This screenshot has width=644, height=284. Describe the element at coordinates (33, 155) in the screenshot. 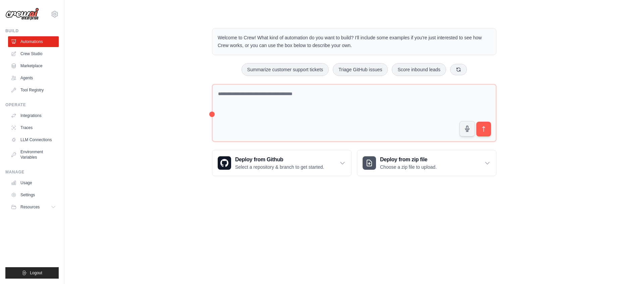

I see `a: Environment Variables` at that location.